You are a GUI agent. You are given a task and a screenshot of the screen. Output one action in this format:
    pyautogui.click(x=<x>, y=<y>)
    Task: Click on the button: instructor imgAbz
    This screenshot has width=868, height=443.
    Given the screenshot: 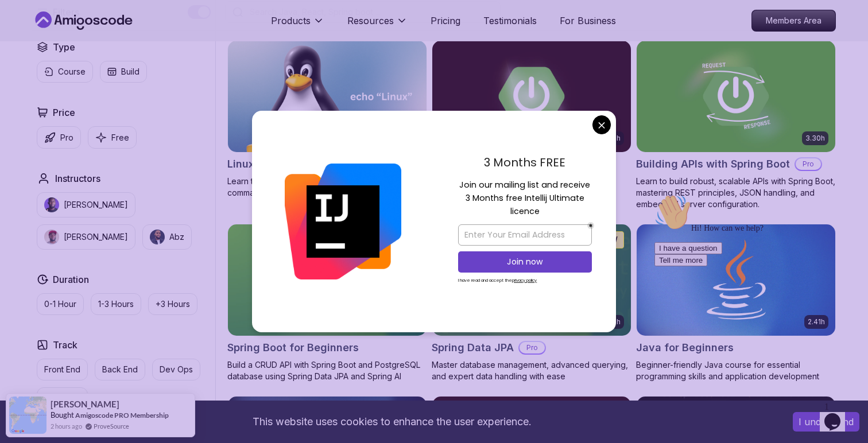 What is the action you would take?
    pyautogui.click(x=167, y=237)
    